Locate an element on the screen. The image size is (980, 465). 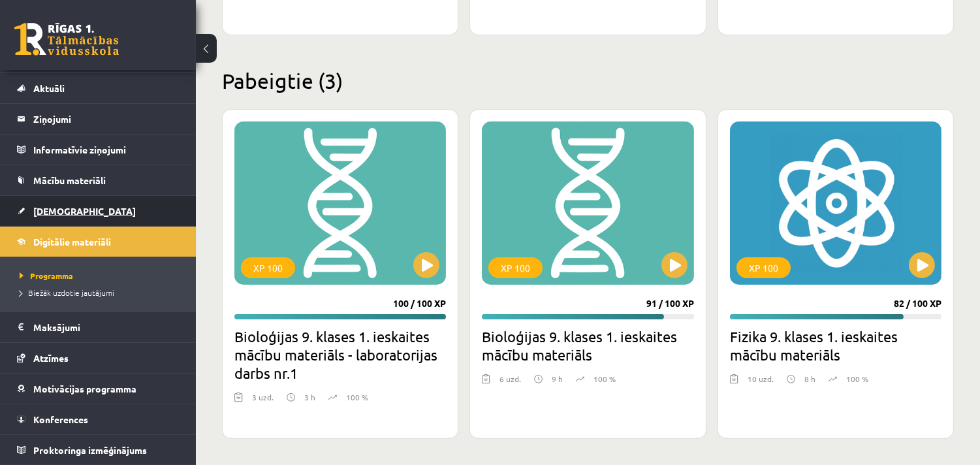
h2: Bioloģijas 9. klases 1. ieskaites mācību materiāls - laboratorijas darbs nr.1 is located at coordinates (340, 355).